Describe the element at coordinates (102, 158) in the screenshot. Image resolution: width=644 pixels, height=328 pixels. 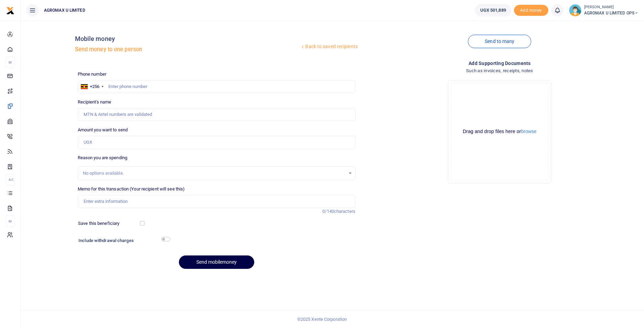
I see `label: Reason you are spending` at that location.